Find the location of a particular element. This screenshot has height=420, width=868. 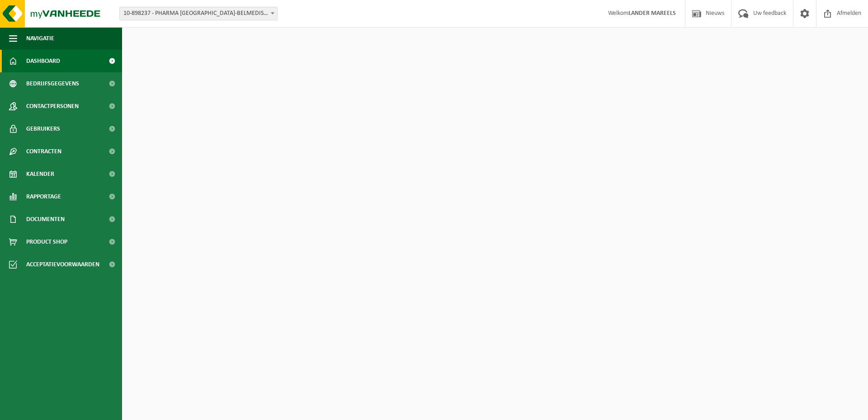

span: Acceptatievoorwaarden is located at coordinates (63, 264).